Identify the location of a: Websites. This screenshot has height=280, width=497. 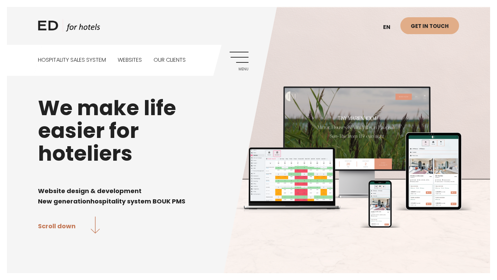
(130, 60).